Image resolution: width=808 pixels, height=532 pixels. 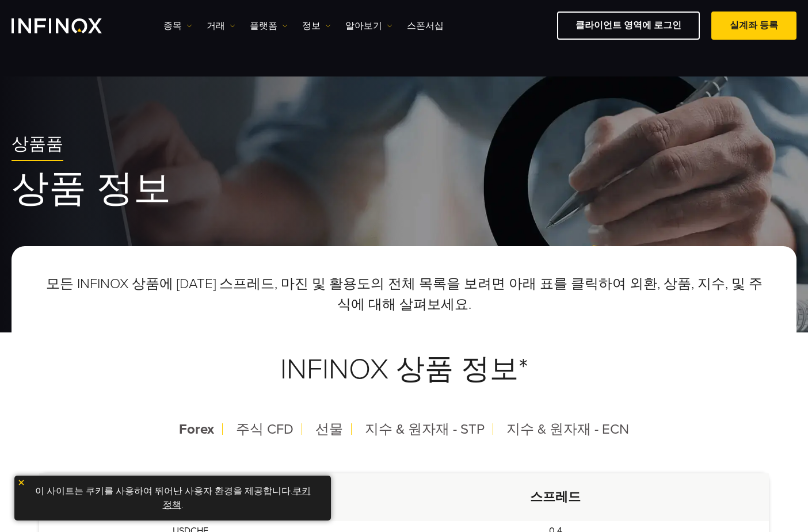 I want to click on a: 종목, so click(x=178, y=26).